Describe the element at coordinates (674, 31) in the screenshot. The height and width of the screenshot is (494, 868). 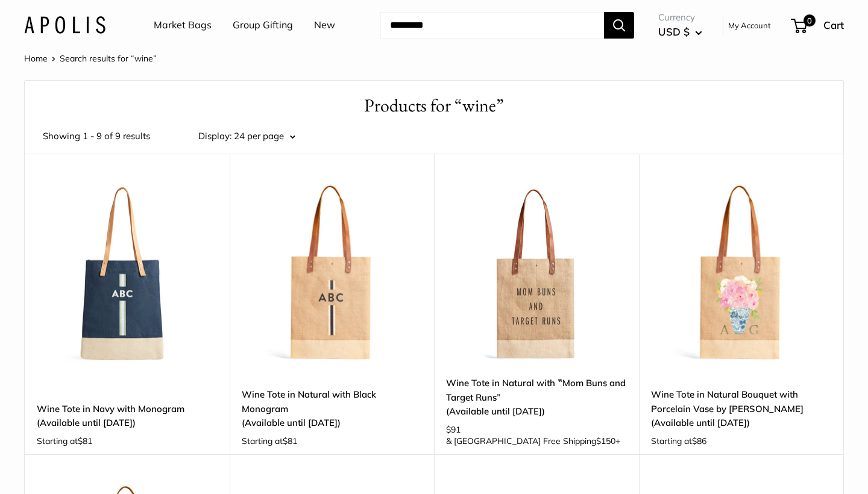
I see `span: USD $` at that location.